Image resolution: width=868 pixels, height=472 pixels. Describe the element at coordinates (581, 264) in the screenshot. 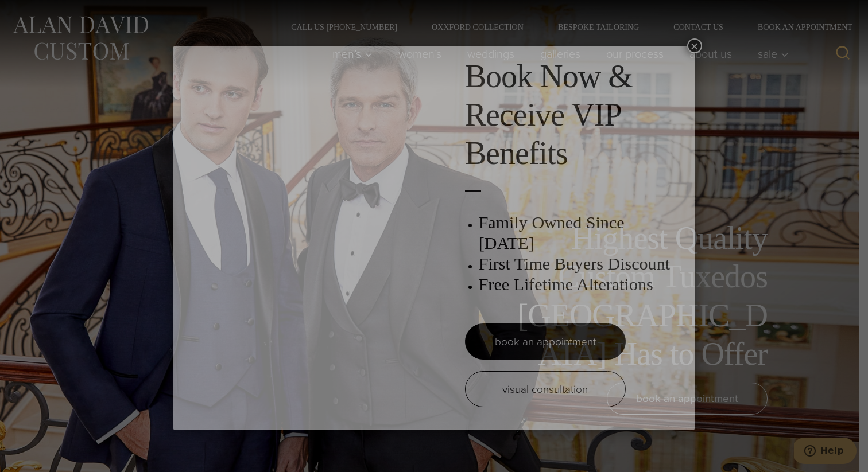

I see `h3: First Time Buyers Discount` at that location.